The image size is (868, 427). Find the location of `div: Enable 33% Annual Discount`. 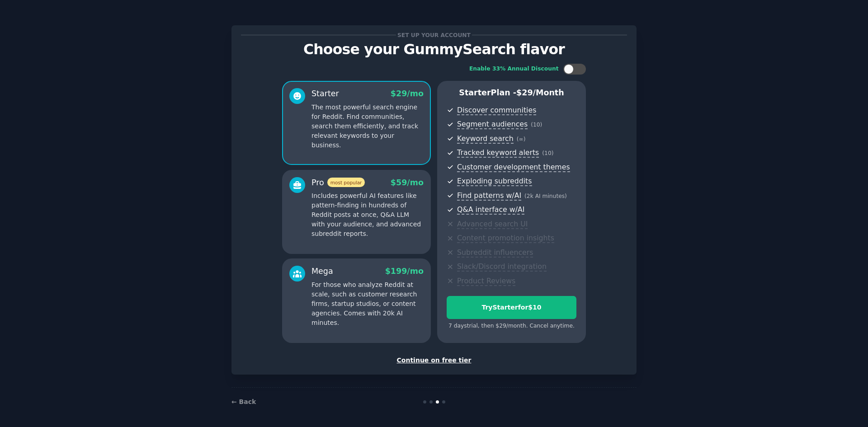

div: Enable 33% Annual Discount is located at coordinates (514, 69).